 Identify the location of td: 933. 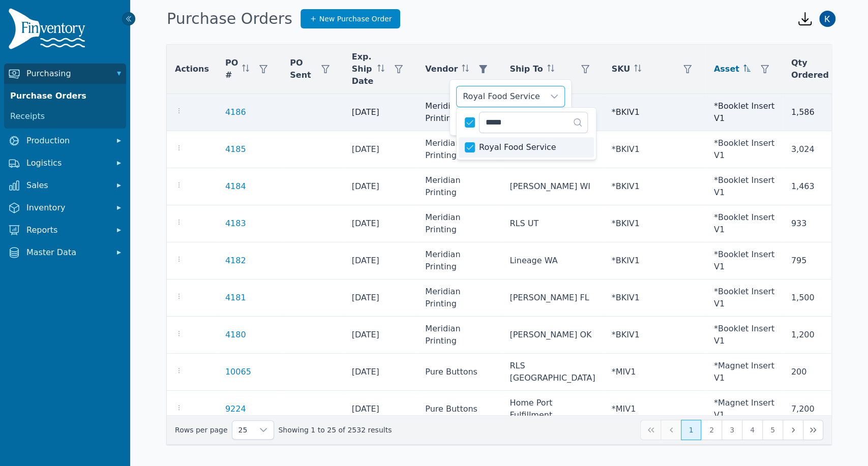
(816, 224).